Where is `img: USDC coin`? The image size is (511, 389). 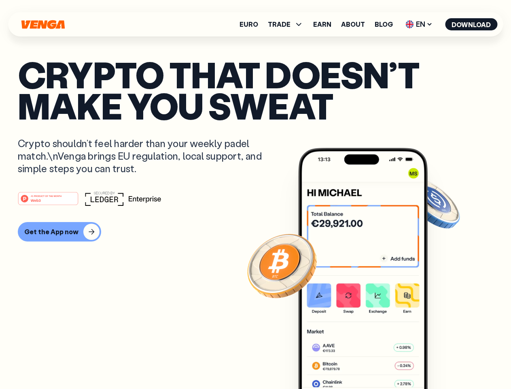
img: USDC coin is located at coordinates (433, 203).